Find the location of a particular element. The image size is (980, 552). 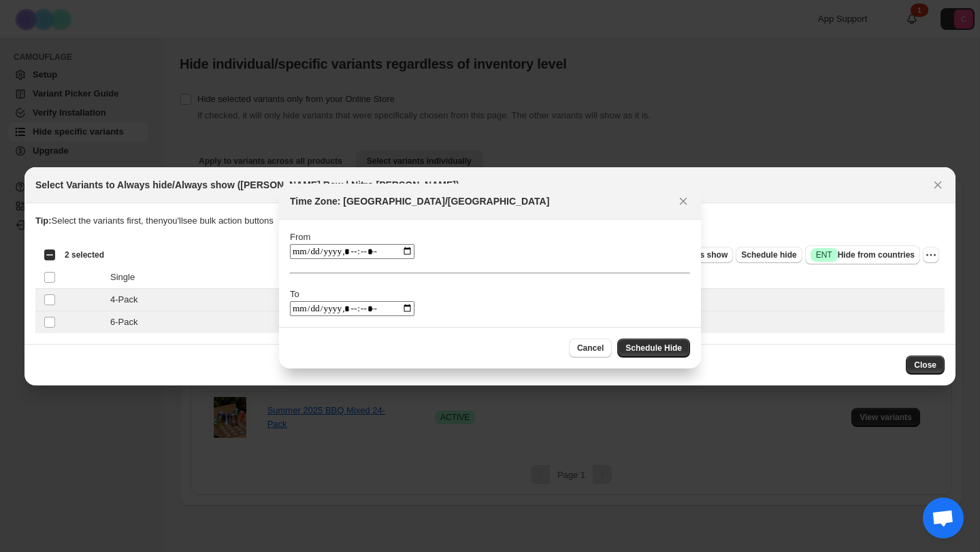

button: More actions is located at coordinates (931, 255).